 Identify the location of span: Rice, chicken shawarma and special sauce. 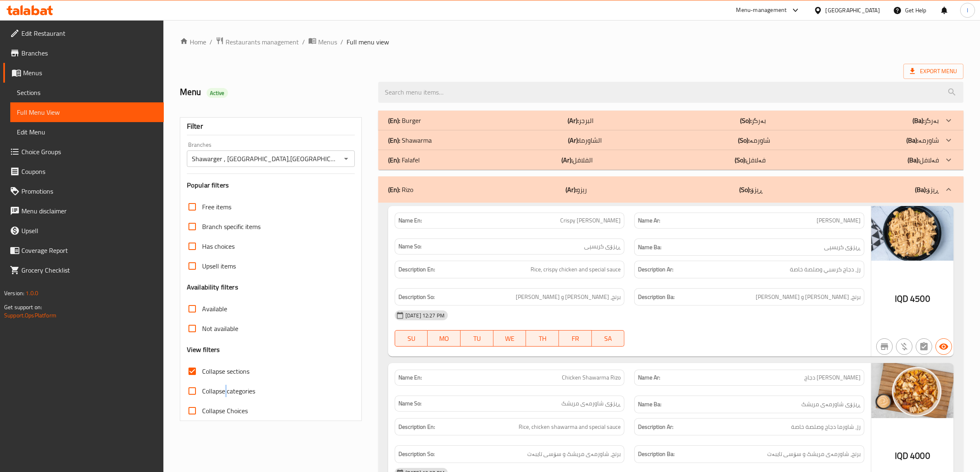
(569, 426).